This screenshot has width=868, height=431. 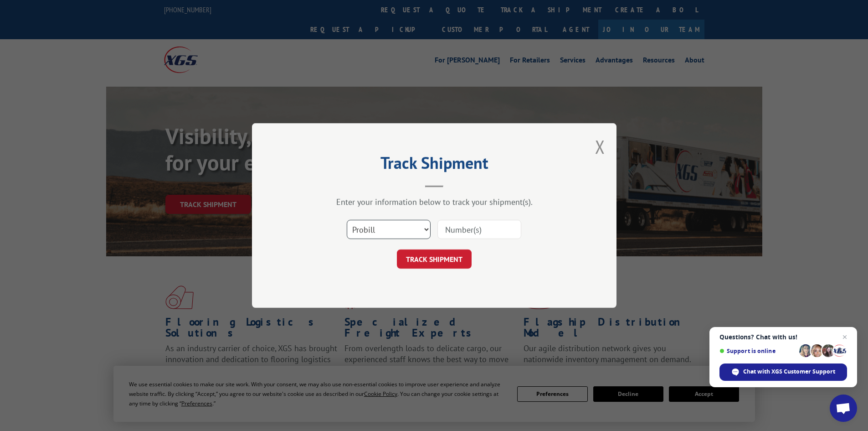 I want to click on span: Chat with XGS Customer Support, so click(x=789, y=372).